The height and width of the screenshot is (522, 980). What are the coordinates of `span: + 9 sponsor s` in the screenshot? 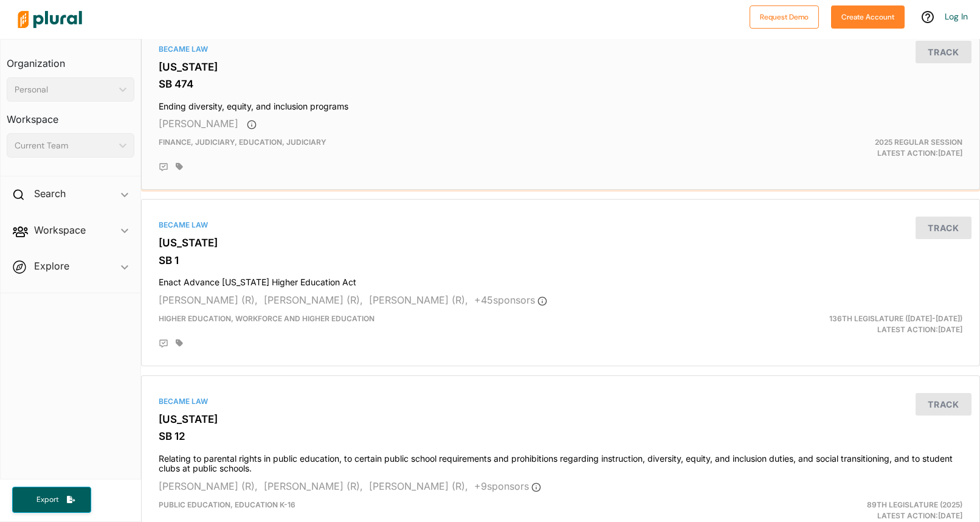 It's located at (507, 485).